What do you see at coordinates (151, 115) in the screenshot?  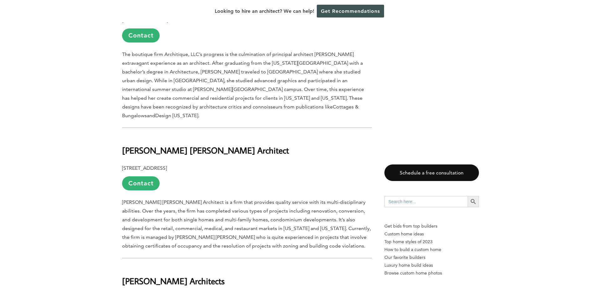 I see `span: and` at bounding box center [151, 115].